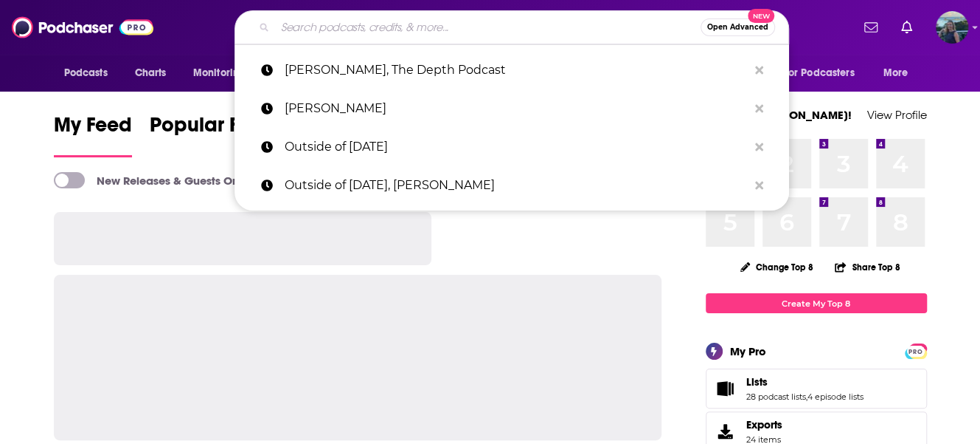 This screenshot has height=444, width=980. What do you see at coordinates (867, 267) in the screenshot?
I see `button: Share Top 8` at bounding box center [867, 267].